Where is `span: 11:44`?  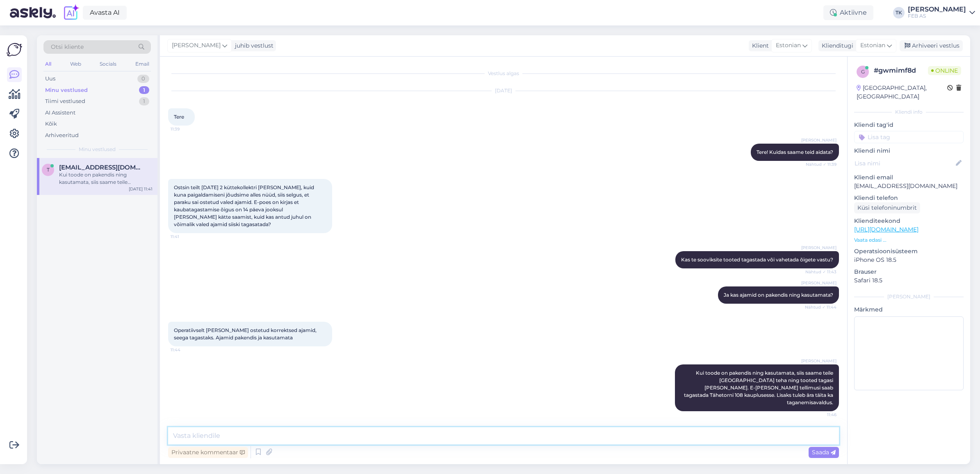 span: 11:44 is located at coordinates (186, 349).